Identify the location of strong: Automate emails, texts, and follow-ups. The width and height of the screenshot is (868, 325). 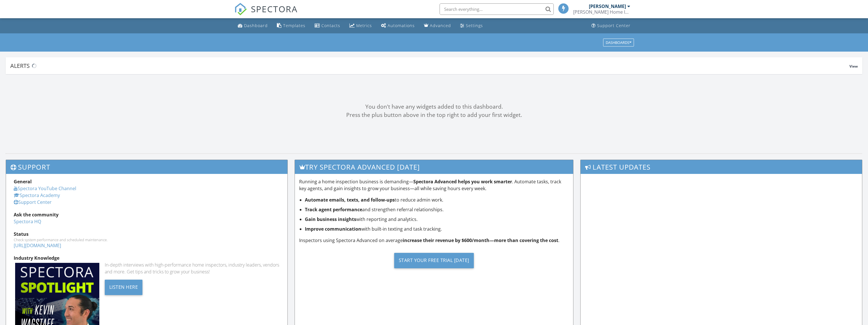
(350, 200).